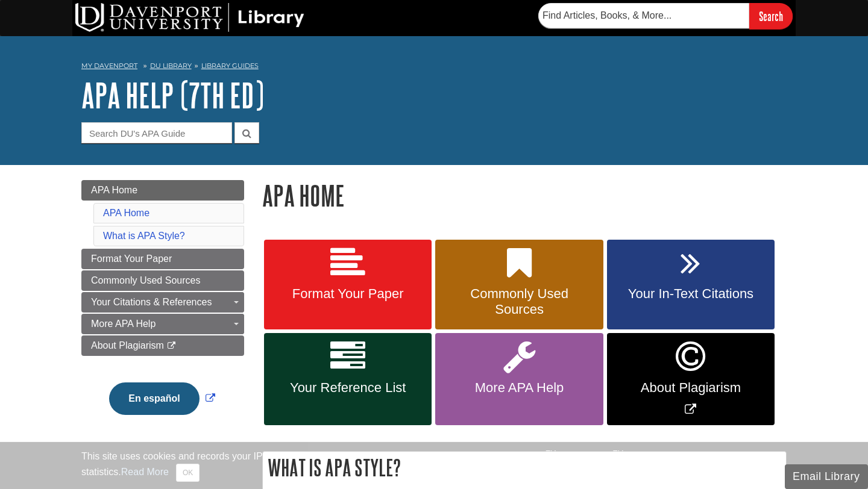 This screenshot has width=868, height=489. What do you see at coordinates (171, 66) in the screenshot?
I see `a: DU Library` at bounding box center [171, 66].